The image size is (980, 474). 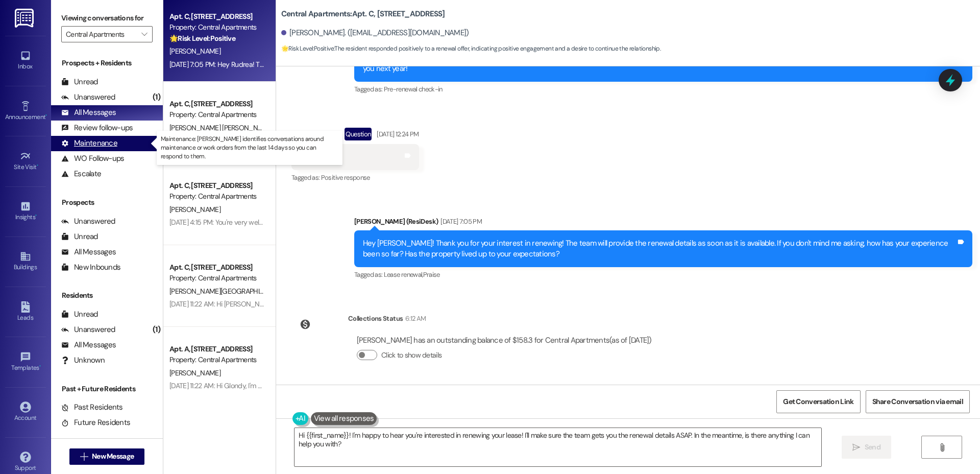 What do you see at coordinates (558, 447) in the screenshot?
I see `textarea: Hi {{first_name}}! I'm happy to hear you're interested in renewing your lease! I'll make sure the...` at bounding box center [558, 447].